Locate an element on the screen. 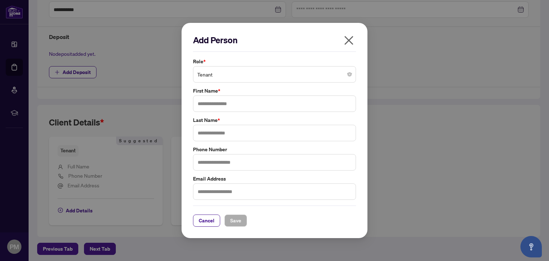 The image size is (549, 261). label: Last Name is located at coordinates (275, 120).